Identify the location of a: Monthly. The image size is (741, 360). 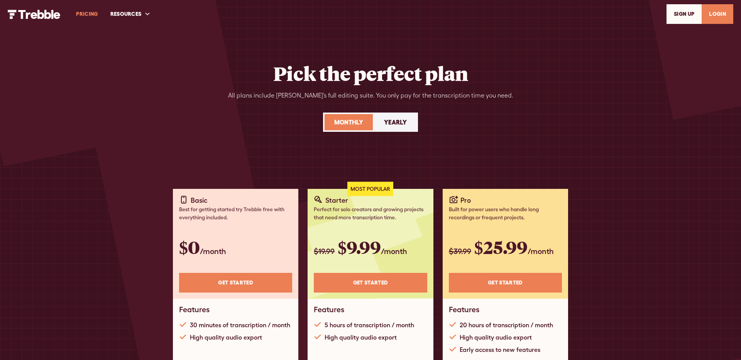
(348, 122).